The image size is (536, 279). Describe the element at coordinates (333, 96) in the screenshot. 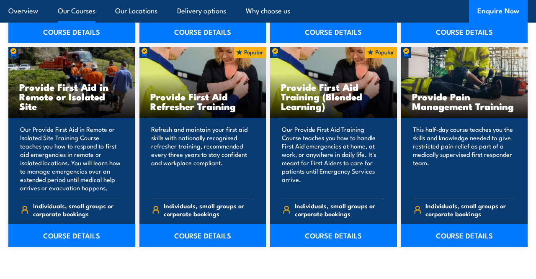

I see `h3: Provide First Aid Training (Blended Learning)` at that location.